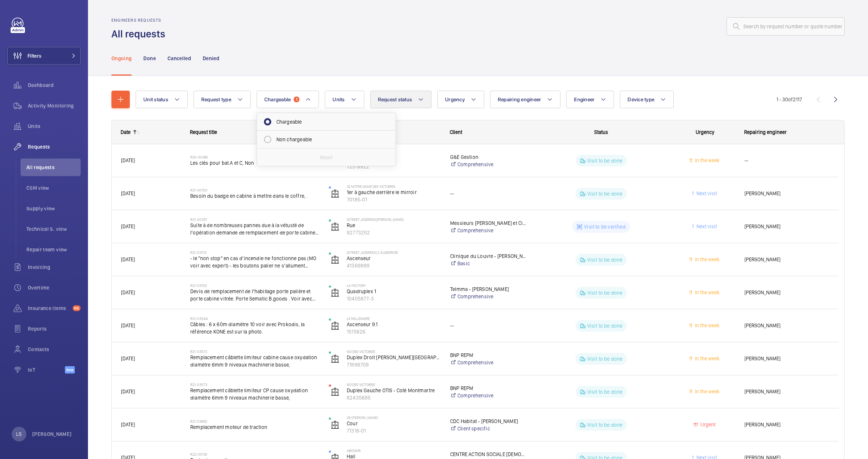  What do you see at coordinates (489, 429) in the screenshot?
I see `a: Client specific` at bounding box center [489, 429].